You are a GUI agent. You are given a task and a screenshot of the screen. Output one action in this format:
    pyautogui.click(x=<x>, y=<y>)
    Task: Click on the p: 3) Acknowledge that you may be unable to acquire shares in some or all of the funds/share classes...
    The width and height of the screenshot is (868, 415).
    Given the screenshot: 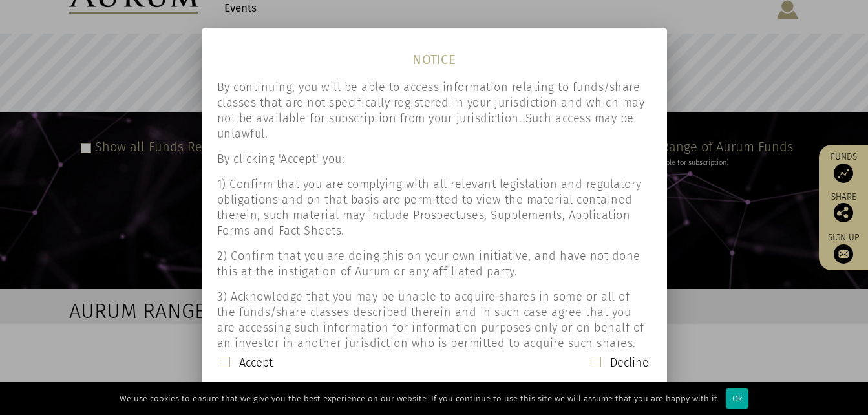 What is the action you would take?
    pyautogui.click(x=434, y=320)
    